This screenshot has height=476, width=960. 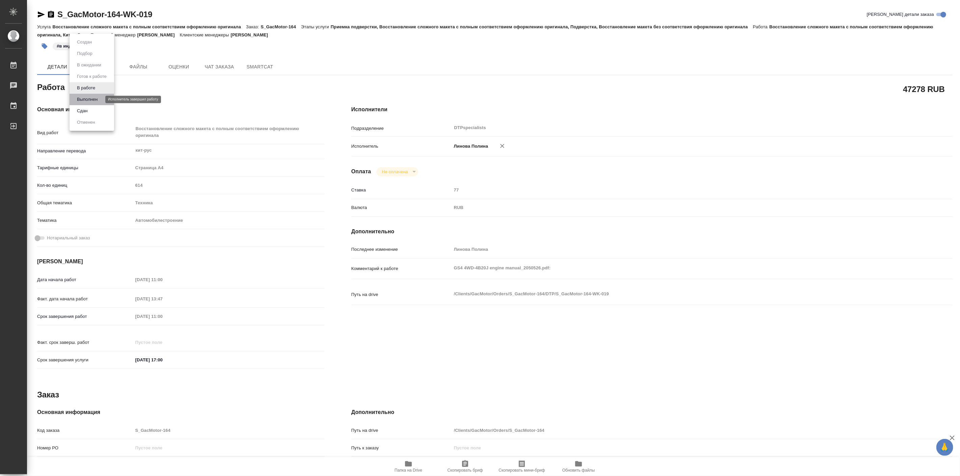 I want to click on button: Готов к работе, so click(x=92, y=77).